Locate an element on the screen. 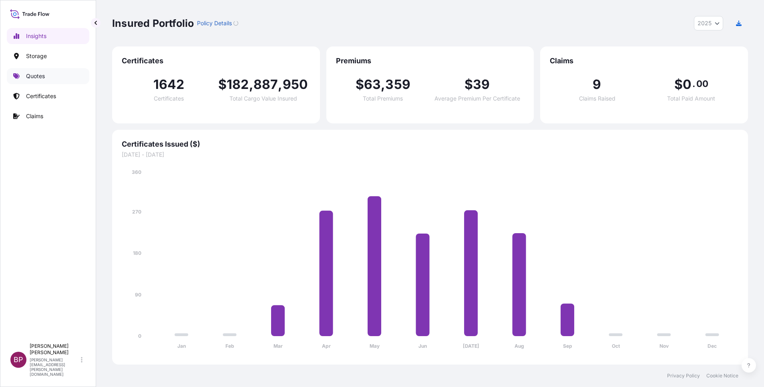 The image size is (764, 387). tspan: Nov is located at coordinates (664, 346).